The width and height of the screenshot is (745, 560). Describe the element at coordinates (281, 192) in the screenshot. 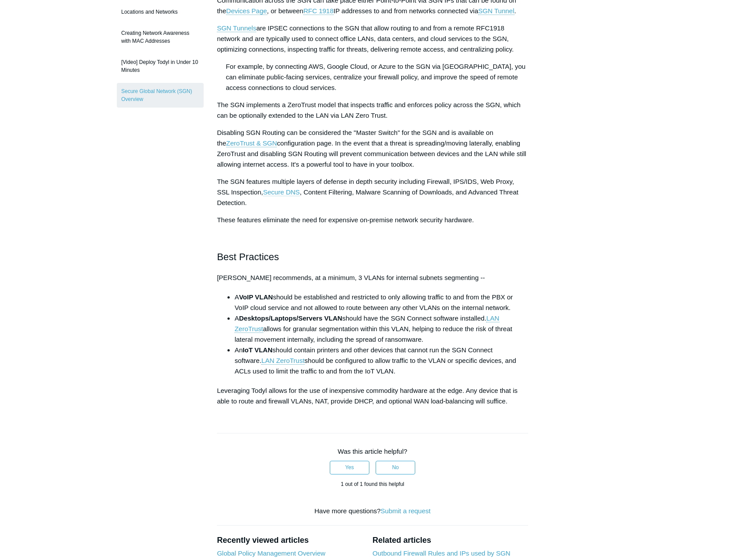

I see `a: Secure DNS` at that location.